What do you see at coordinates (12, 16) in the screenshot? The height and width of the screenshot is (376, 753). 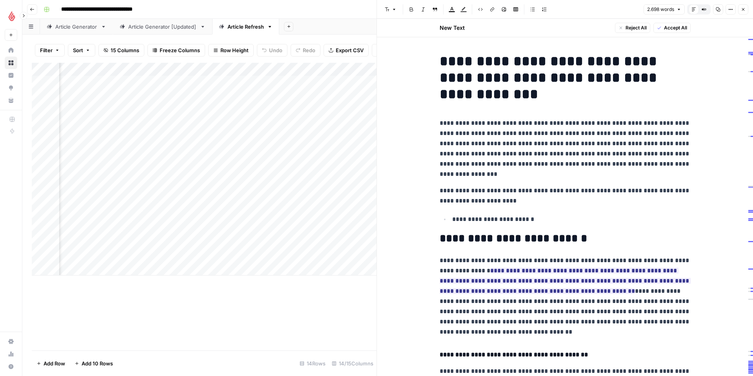 I see `img: Lightspeed Logo` at bounding box center [12, 16].